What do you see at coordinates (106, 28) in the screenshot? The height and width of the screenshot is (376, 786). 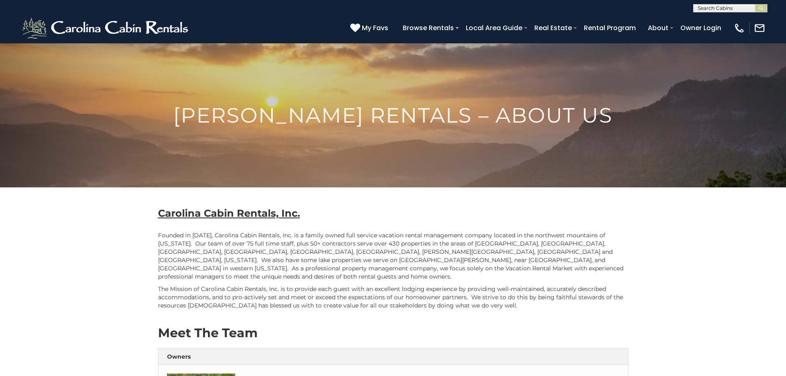 I see `img: White-1-2.png` at bounding box center [106, 28].